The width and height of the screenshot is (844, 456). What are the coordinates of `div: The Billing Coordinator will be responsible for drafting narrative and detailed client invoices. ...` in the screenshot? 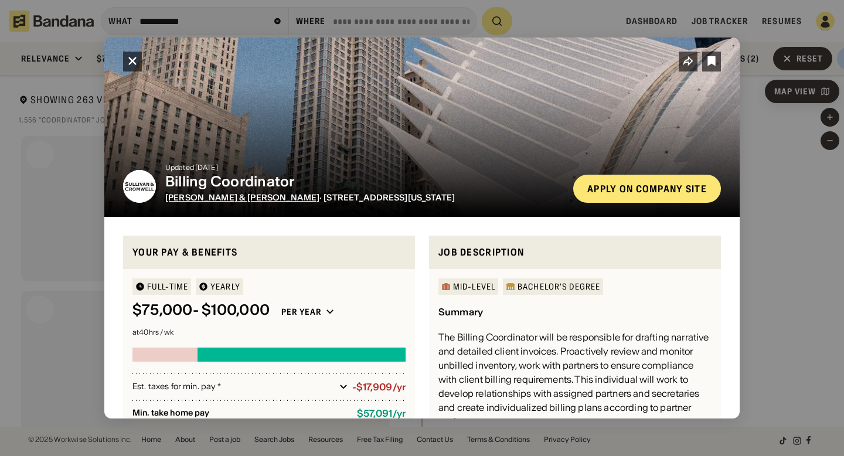 It's located at (575, 379).